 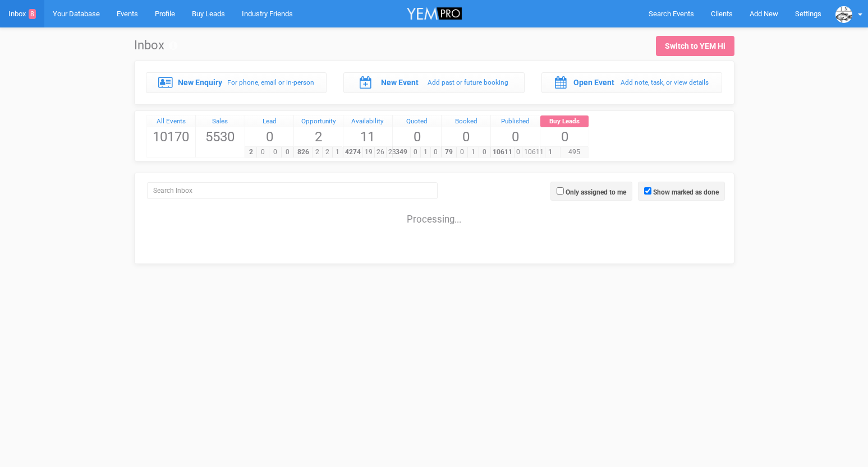 What do you see at coordinates (685, 192) in the screenshot?
I see `label: Show marked as done` at bounding box center [685, 192].